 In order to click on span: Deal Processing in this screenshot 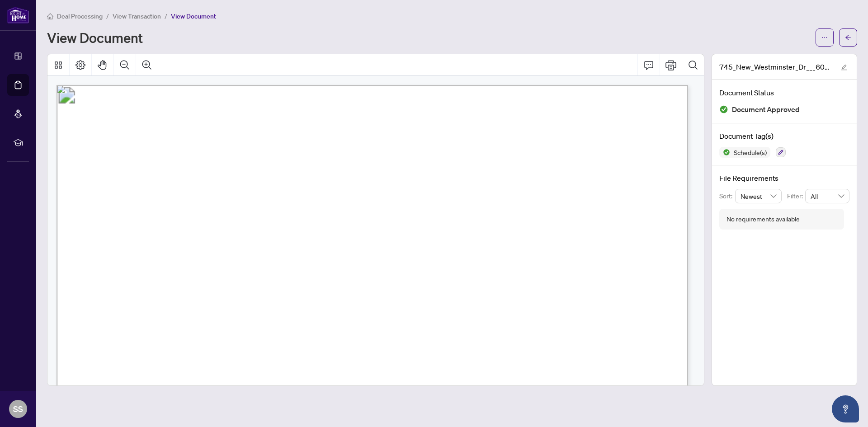, I will do `click(79, 16)`.